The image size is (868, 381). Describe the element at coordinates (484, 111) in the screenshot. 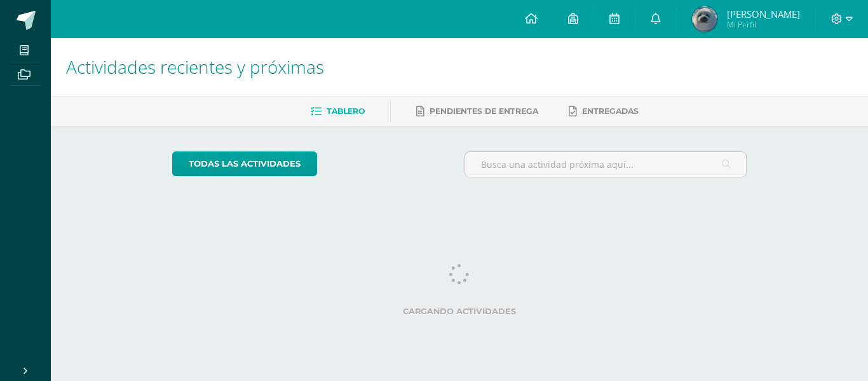

I see `span: Pendientes de entrega` at that location.